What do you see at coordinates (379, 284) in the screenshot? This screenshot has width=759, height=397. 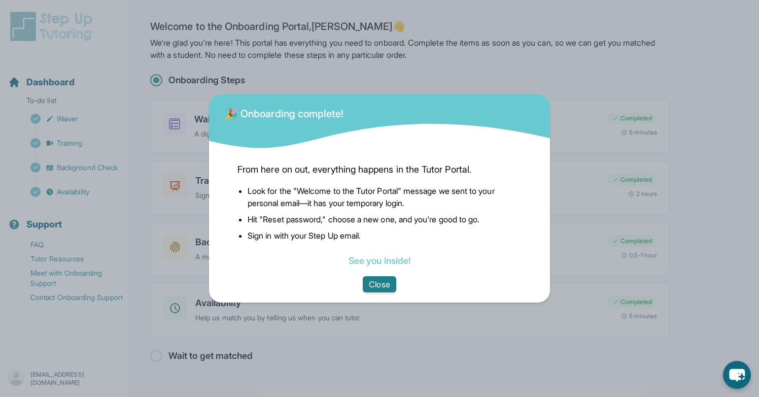 I see `button: Close` at bounding box center [379, 284].